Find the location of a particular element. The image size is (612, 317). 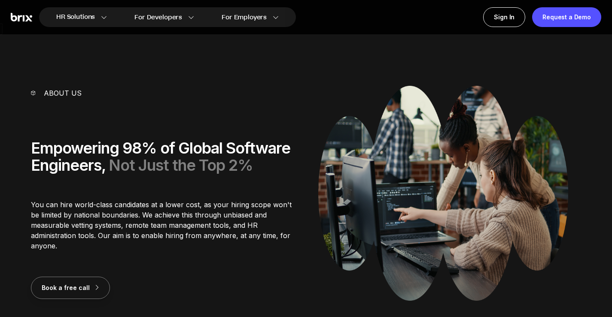

p: About us is located at coordinates (63, 93).